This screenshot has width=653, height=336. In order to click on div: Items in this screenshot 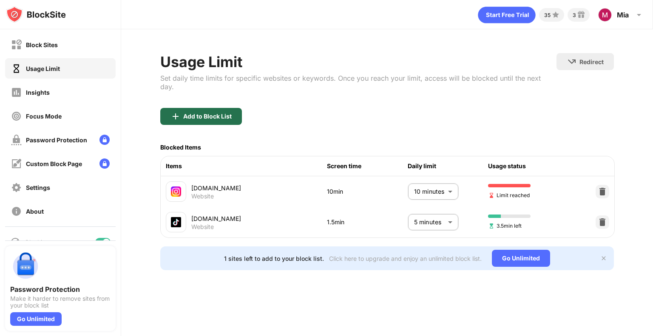, I will do `click(246, 166)`.